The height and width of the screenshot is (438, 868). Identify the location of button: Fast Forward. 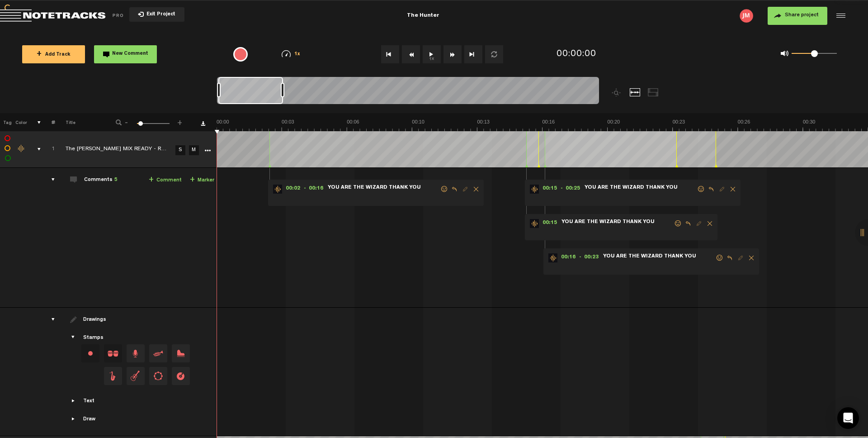
(453, 54).